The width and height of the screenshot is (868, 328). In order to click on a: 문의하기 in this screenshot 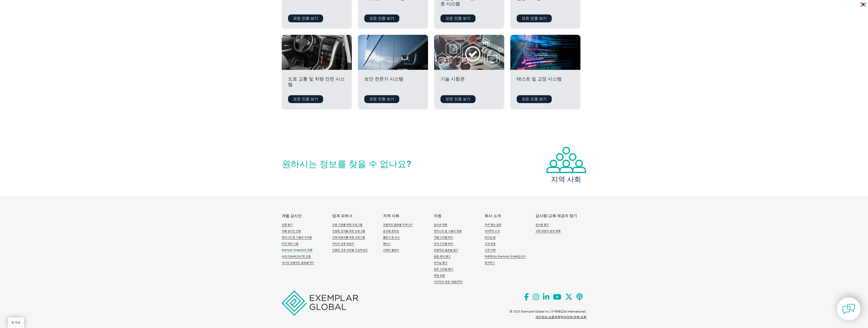, I will do `click(490, 263)`.